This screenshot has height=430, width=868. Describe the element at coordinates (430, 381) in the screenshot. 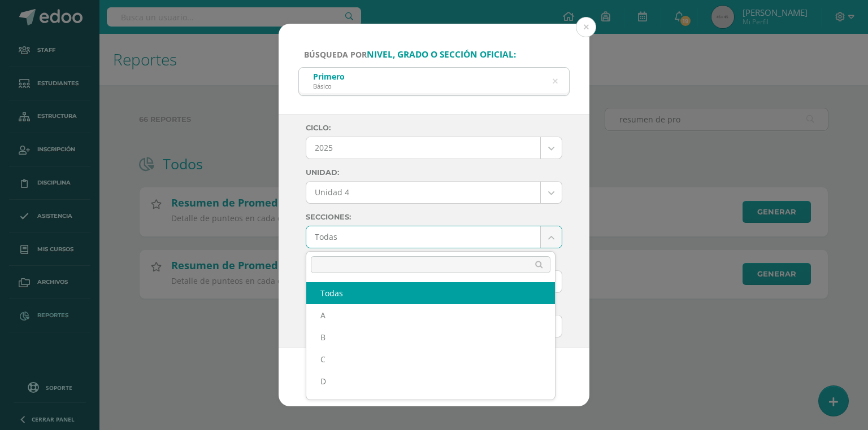

I see `div: D` at that location.